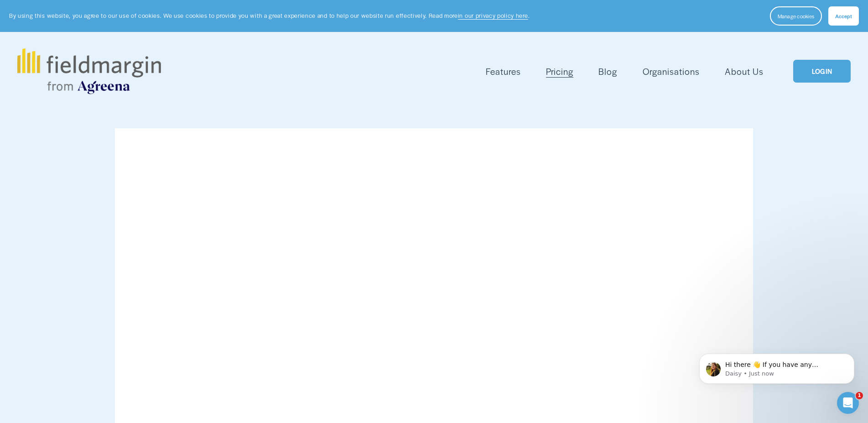 Image resolution: width=868 pixels, height=423 pixels. I want to click on a: folder dropdown, so click(504, 71).